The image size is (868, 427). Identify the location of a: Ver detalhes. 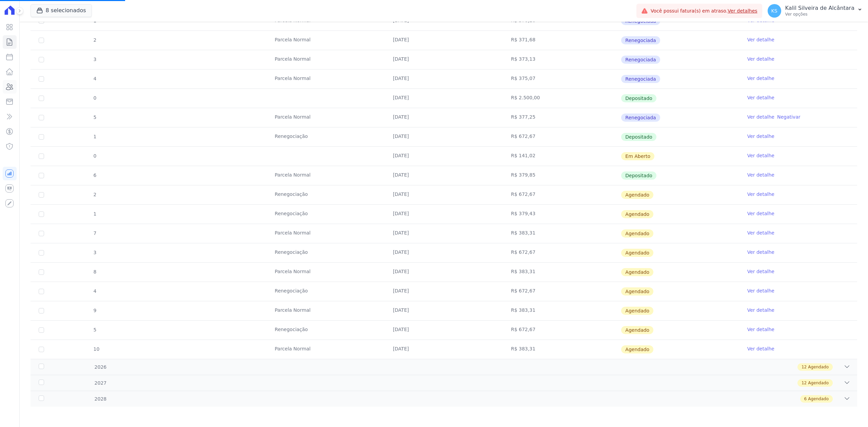
(743, 10).